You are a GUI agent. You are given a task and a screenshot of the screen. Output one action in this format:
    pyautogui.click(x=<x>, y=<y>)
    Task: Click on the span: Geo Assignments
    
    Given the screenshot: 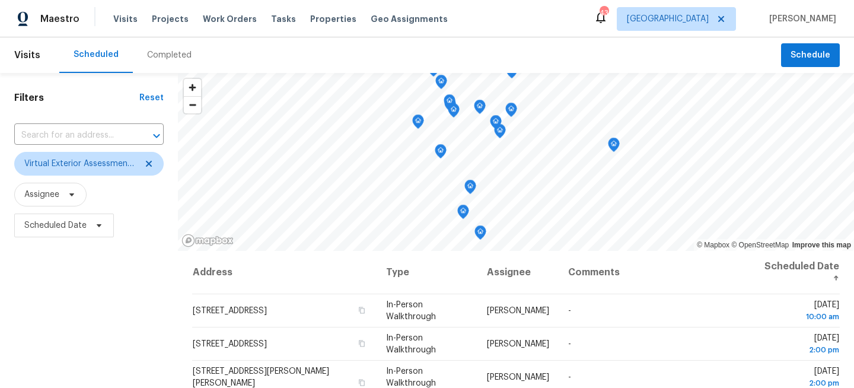 What is the action you would take?
    pyautogui.click(x=409, y=19)
    